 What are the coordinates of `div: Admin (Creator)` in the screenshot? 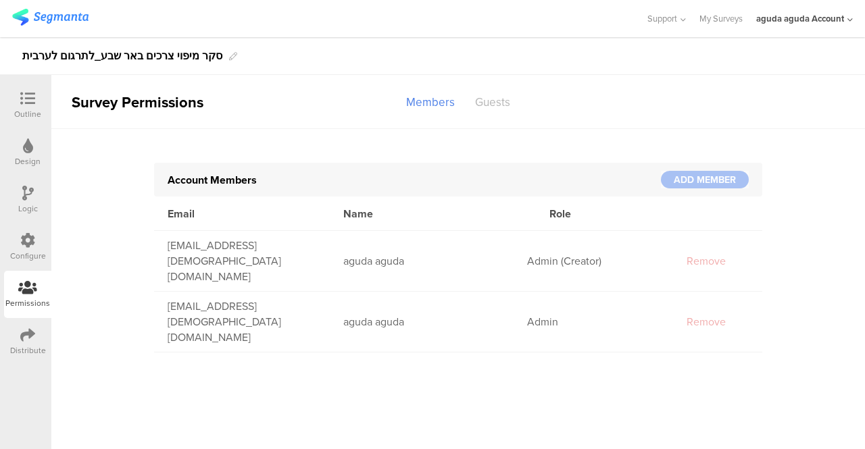 It's located at (593, 261).